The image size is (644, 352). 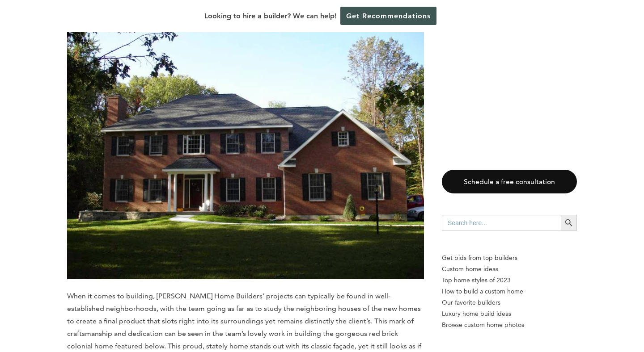 I want to click on a: Get Recommendations, so click(x=388, y=15).